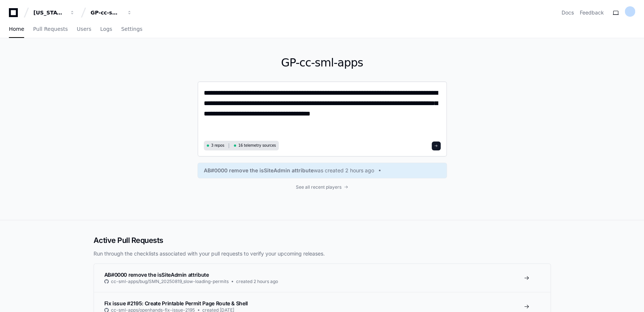 This screenshot has height=312, width=644. Describe the element at coordinates (50, 29) in the screenshot. I see `span: Pull Requests` at that location.